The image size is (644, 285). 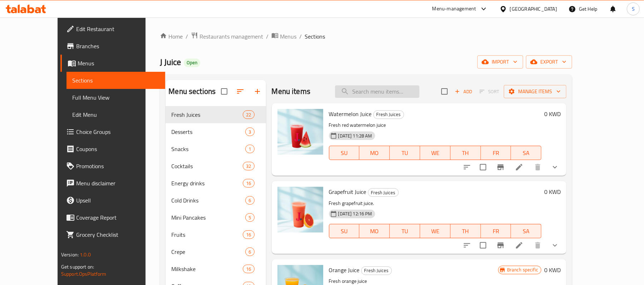 What do you see at coordinates (535, 91) in the screenshot?
I see `button: Manage items` at bounding box center [535, 91].